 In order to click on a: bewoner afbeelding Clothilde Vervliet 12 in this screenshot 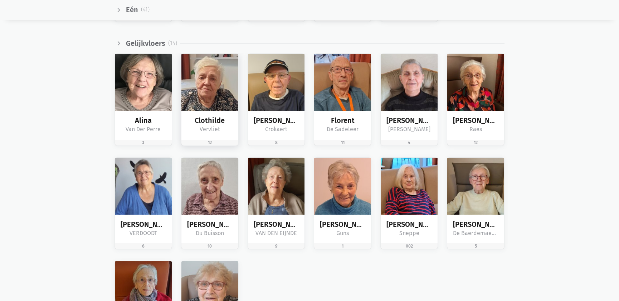, I will do `click(210, 99)`.